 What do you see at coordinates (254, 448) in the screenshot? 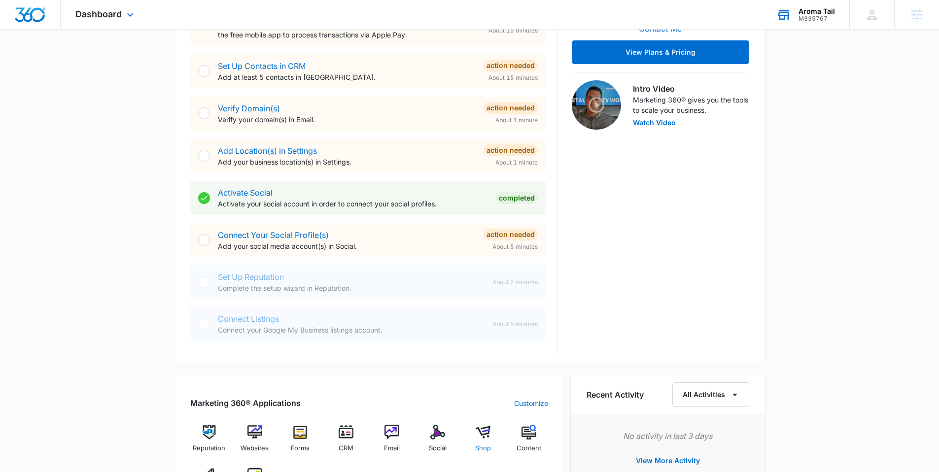
I see `span: Websites` at bounding box center [254, 448].